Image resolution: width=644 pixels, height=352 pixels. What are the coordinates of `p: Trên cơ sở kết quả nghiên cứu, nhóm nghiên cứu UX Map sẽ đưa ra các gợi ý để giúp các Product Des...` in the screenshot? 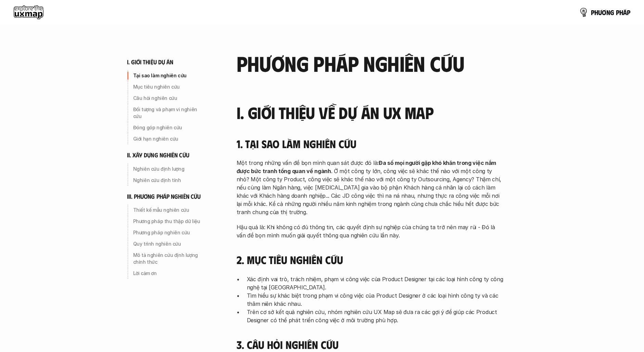 It's located at (375, 316).